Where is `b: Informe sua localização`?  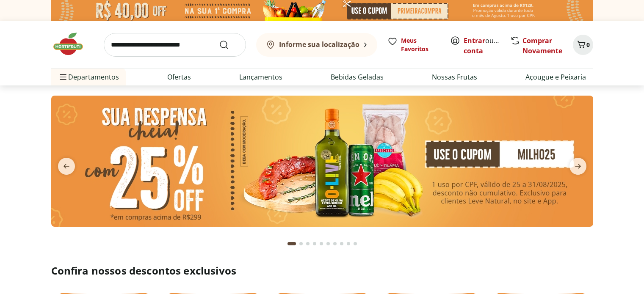 b: Informe sua localização is located at coordinates (319, 44).